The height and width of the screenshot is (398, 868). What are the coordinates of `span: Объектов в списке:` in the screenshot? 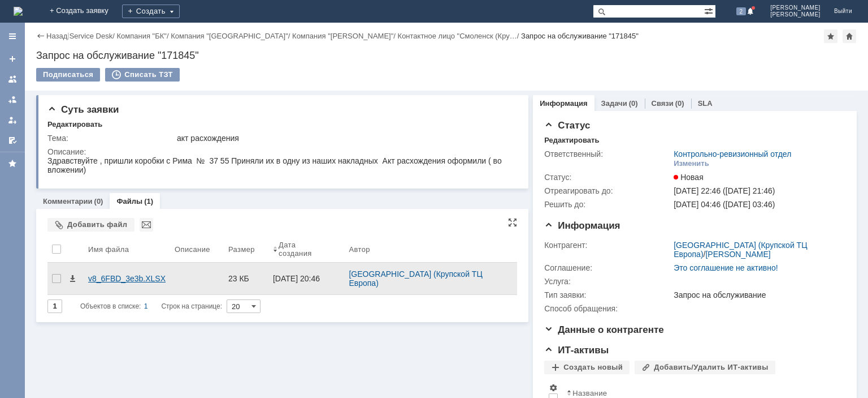 It's located at (110, 306).